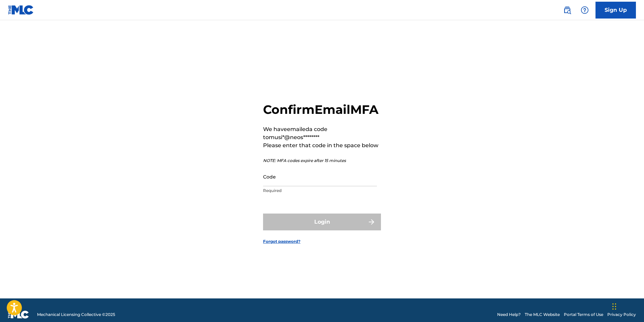 This screenshot has width=644, height=322. I want to click on span: Mechanical Licensing Collective © 2025, so click(76, 315).